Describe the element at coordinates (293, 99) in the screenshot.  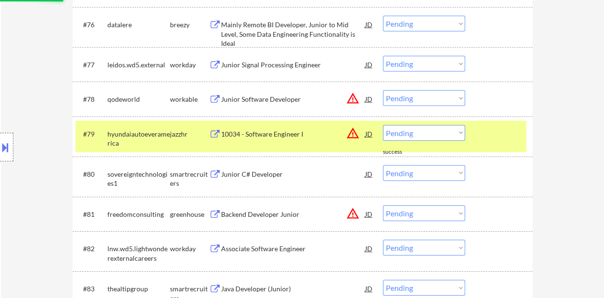
I see `div: Junior Software Developer` at that location.